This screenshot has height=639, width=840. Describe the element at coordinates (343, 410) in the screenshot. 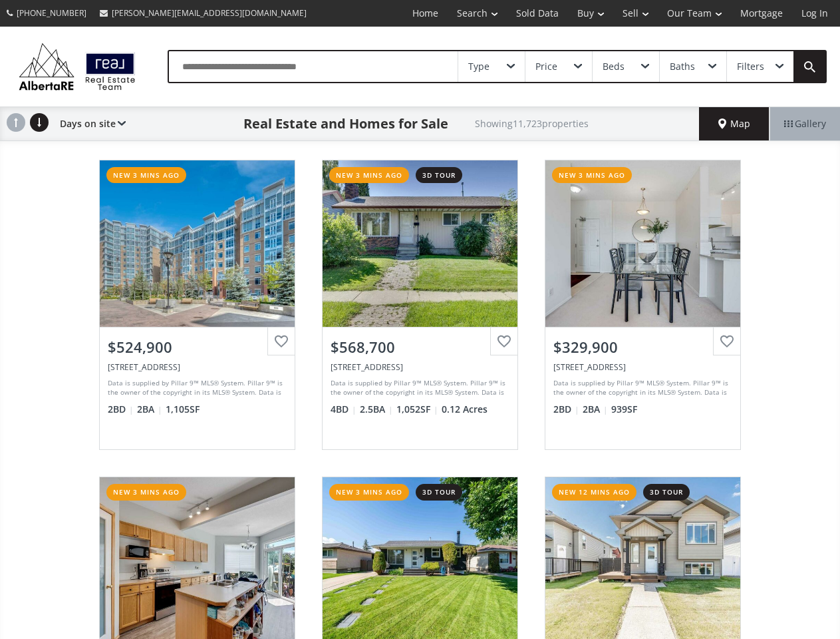

I see `span: 4 BD` at that location.